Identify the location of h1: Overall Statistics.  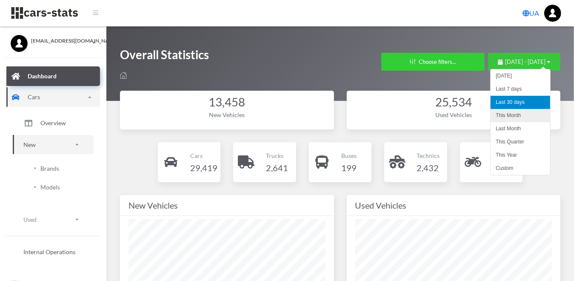
(164, 57).